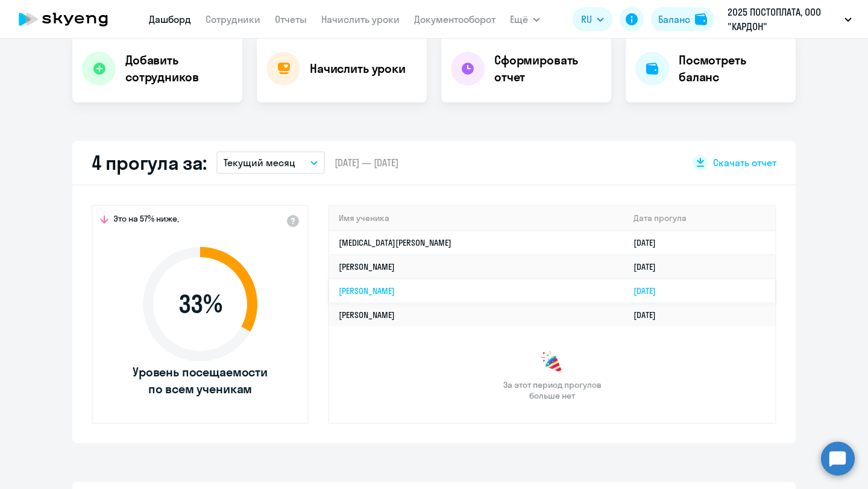  Describe the element at coordinates (454, 19) in the screenshot. I see `a: Документооборот` at that location.